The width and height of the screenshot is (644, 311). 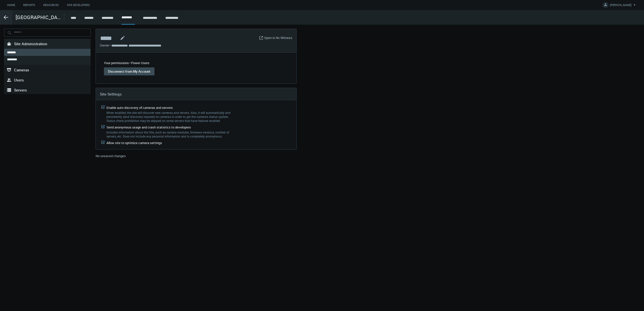 I want to click on label: Includes information about the Site, such as camera modules, firmware versions, number of servers..., so click(x=171, y=135).